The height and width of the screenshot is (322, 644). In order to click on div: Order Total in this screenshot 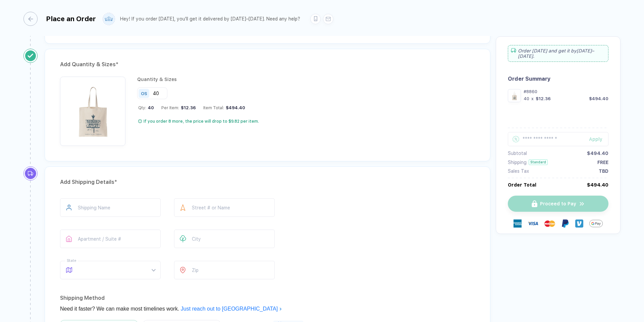, I will do `click(522, 185)`.